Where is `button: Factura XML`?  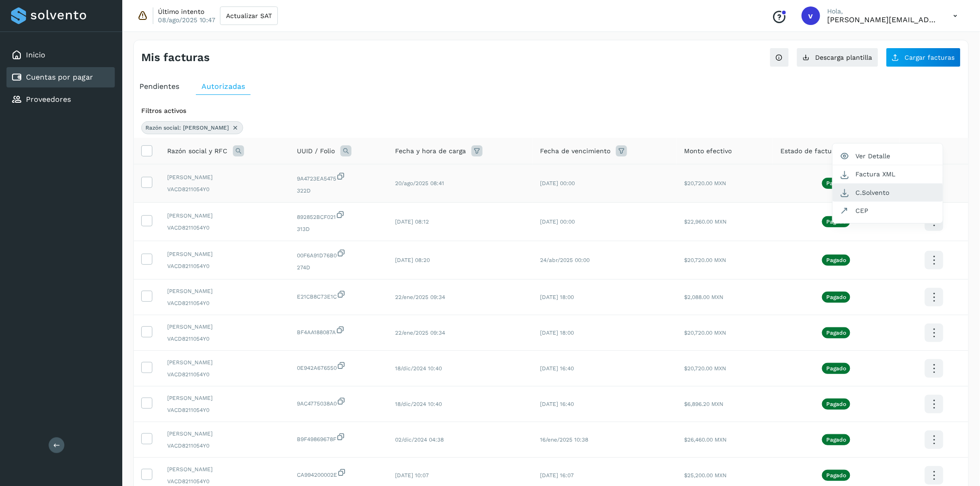 button: Factura XML is located at coordinates (888, 174).